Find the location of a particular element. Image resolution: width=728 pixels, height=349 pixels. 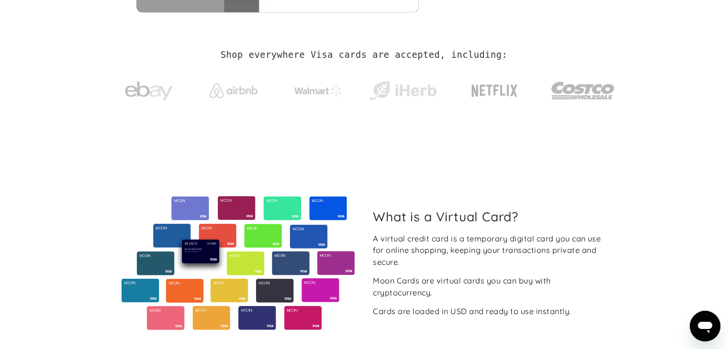

a: iHerb is located at coordinates (403, 89).